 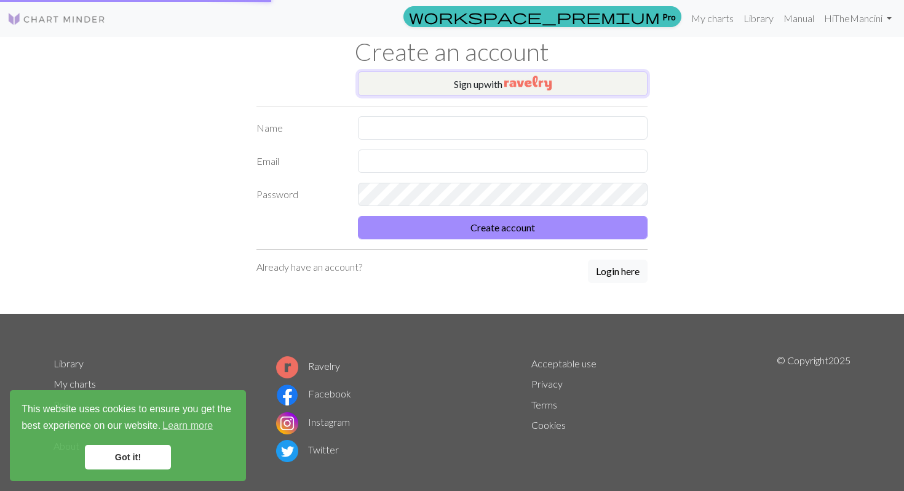 What do you see at coordinates (287, 395) in the screenshot?
I see `img: Facebook logo` at bounding box center [287, 395].